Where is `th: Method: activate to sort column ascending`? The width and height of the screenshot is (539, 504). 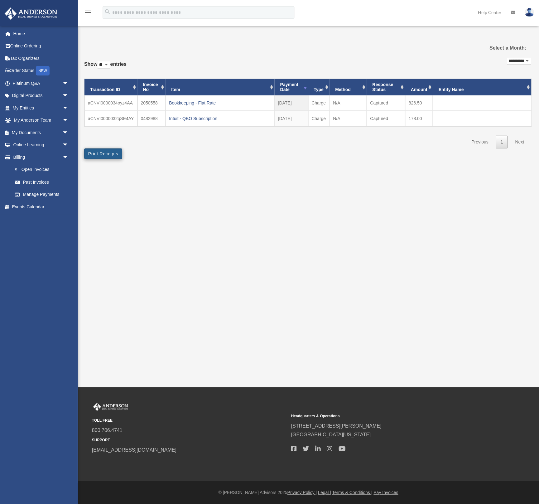
th: Method: activate to sort column ascending is located at coordinates (349, 87).